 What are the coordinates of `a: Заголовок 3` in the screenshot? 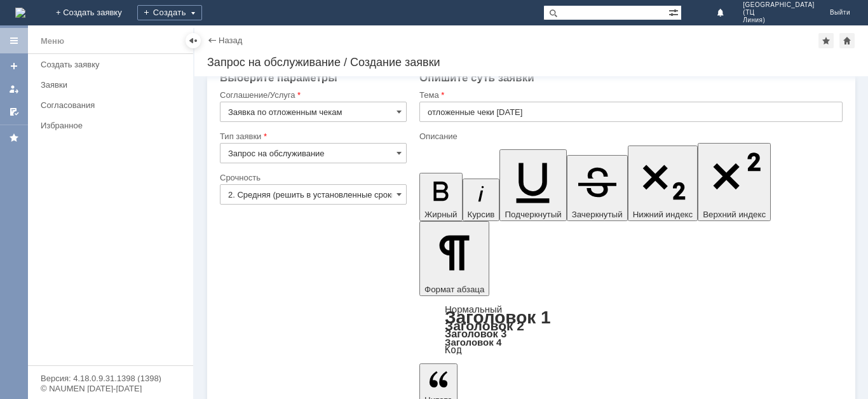 It's located at (475, 334).